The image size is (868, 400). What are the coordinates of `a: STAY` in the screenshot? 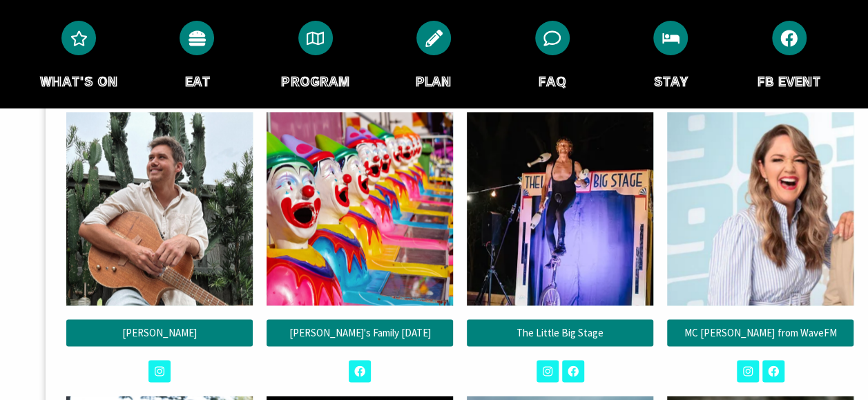 It's located at (670, 81).